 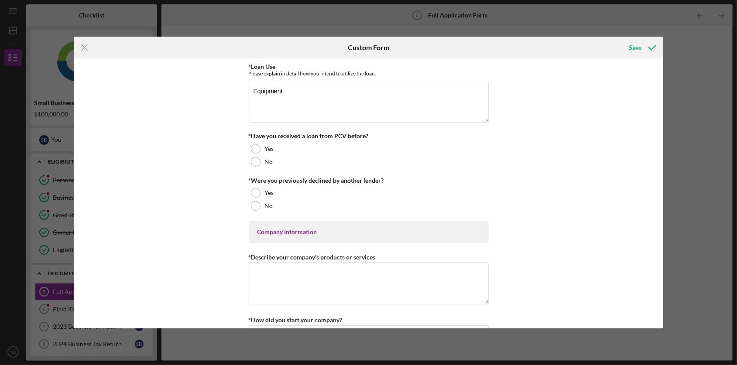 What do you see at coordinates (295, 320) in the screenshot?
I see `label: *How did you start your company?` at bounding box center [295, 320].